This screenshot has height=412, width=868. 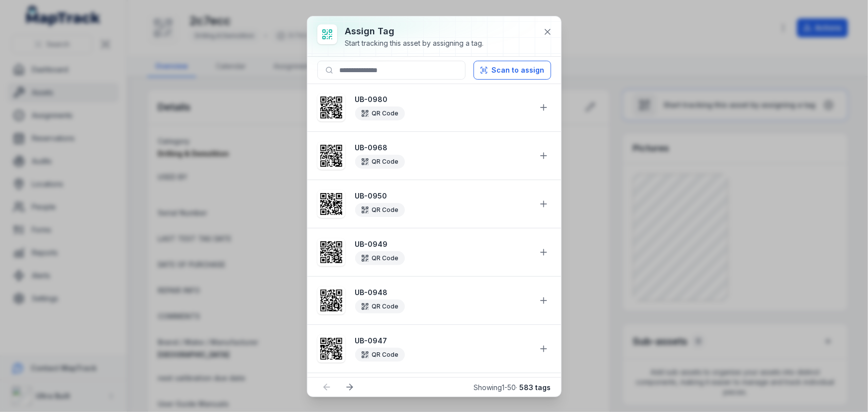 I want to click on div: Start tracking this asset by assigning a tag., so click(x=415, y=44).